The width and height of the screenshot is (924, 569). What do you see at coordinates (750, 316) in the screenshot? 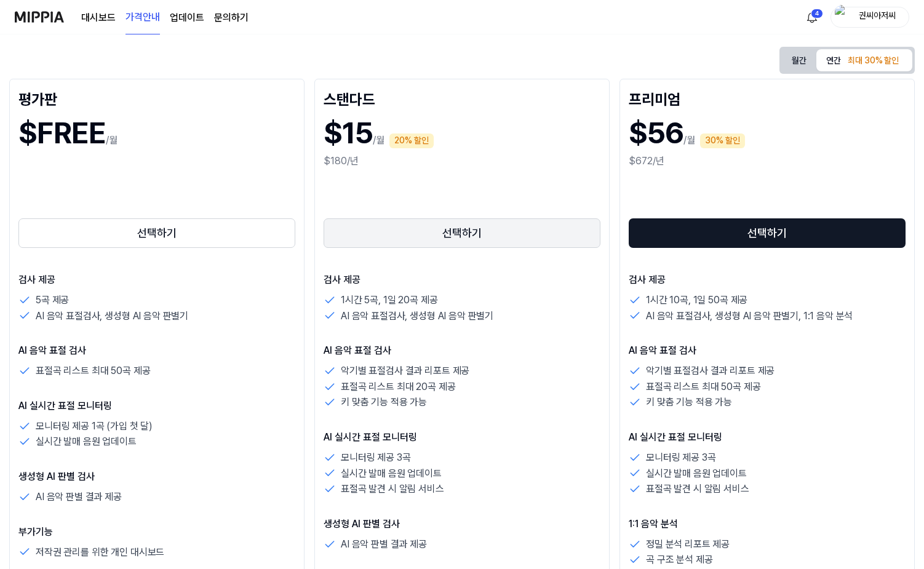
I see `p: AI 음악 표절검사, 생성형 AI 음악 판별기, 1:1 음악 분석` at bounding box center [750, 316].